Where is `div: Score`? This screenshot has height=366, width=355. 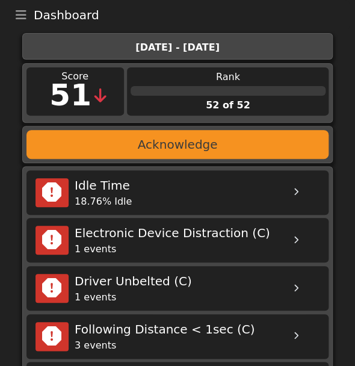
div: Score is located at coordinates (75, 77).